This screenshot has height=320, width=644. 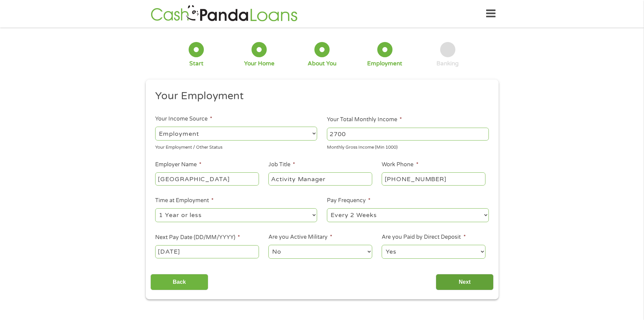 I want to click on div: Monthly Gross Income (Min 1000), so click(x=408, y=146).